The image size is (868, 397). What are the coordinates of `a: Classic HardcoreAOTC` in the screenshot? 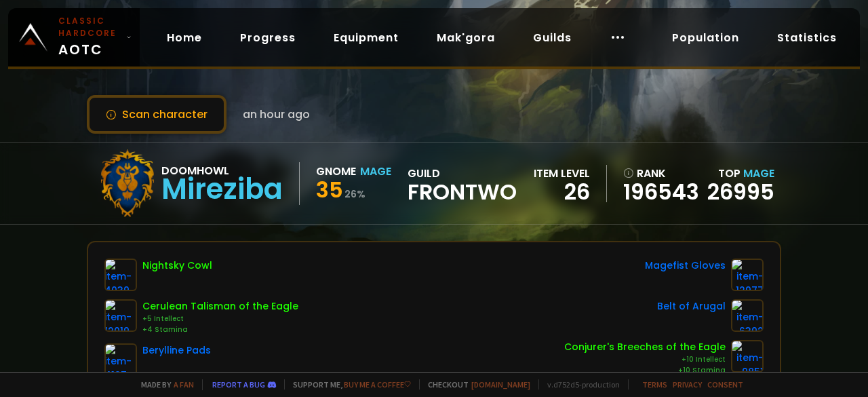 It's located at (74, 38).